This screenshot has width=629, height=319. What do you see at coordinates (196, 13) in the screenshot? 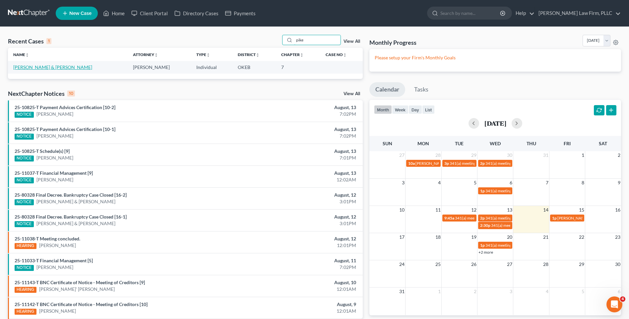
I see `a: Directory Cases` at bounding box center [196, 13].